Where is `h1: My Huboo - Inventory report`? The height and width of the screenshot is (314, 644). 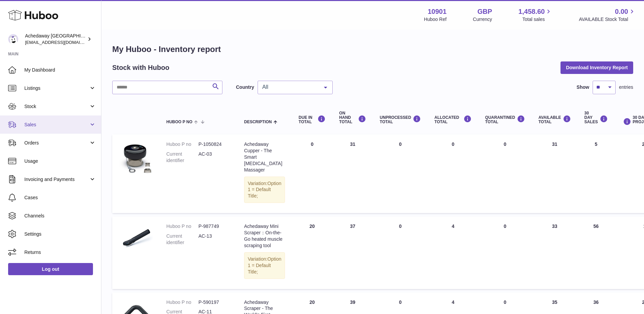
h1: My Huboo - Inventory report is located at coordinates (372, 49).